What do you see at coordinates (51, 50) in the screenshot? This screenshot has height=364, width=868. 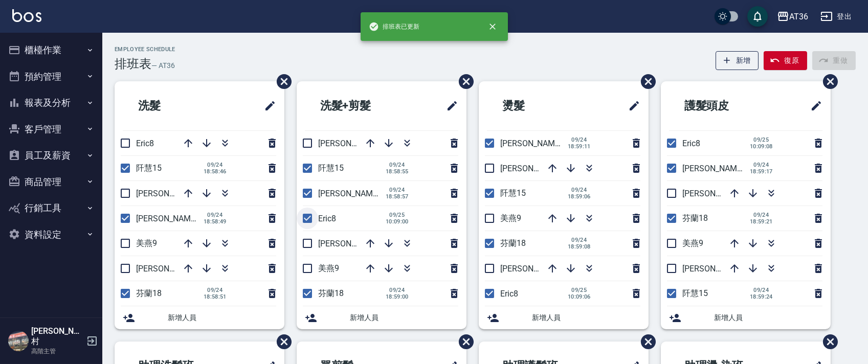 I see `button: 櫃檯作業` at bounding box center [51, 50].